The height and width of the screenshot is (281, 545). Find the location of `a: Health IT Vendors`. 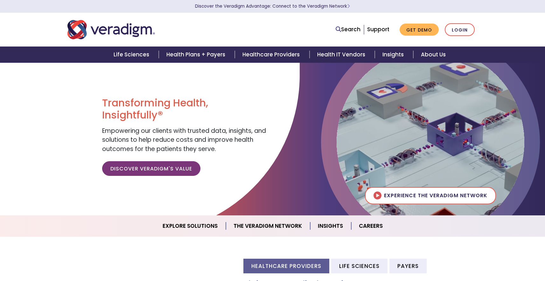

a: Health IT Vendors is located at coordinates (342, 54).